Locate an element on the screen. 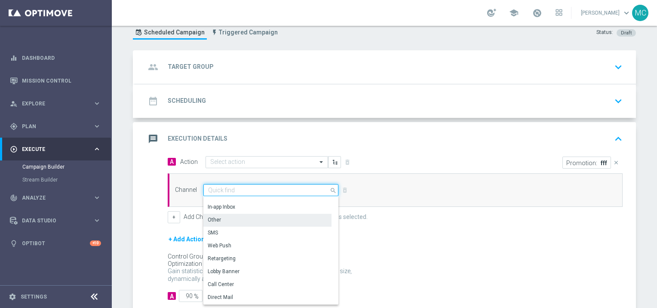  div: Direct Mail is located at coordinates (220, 297).